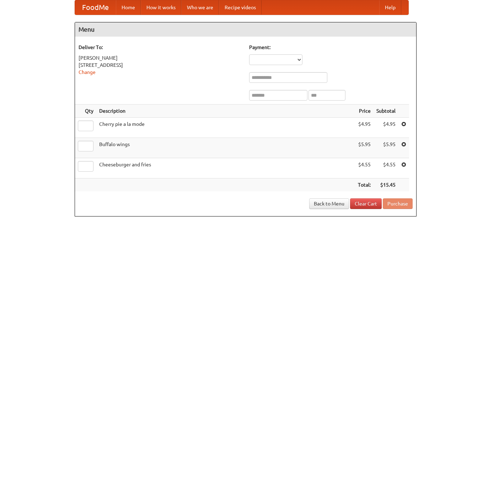  What do you see at coordinates (240, 7) in the screenshot?
I see `a: Recipe videos` at bounding box center [240, 7].